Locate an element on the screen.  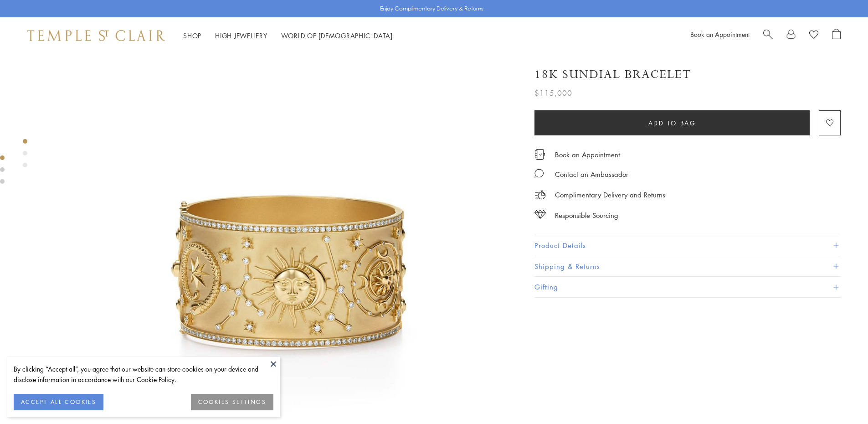
button: Add to bag is located at coordinates (672, 123).